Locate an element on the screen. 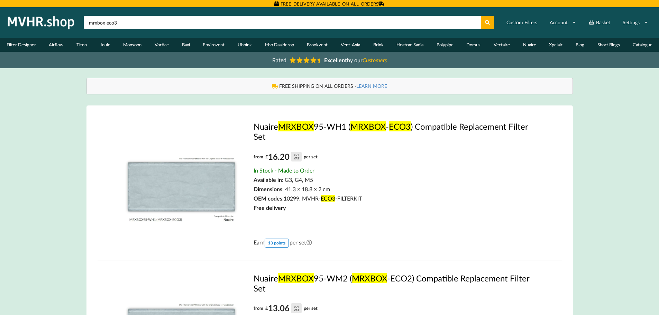 This screenshot has width=659, height=315. a: Itho Daalderop is located at coordinates (280, 45).